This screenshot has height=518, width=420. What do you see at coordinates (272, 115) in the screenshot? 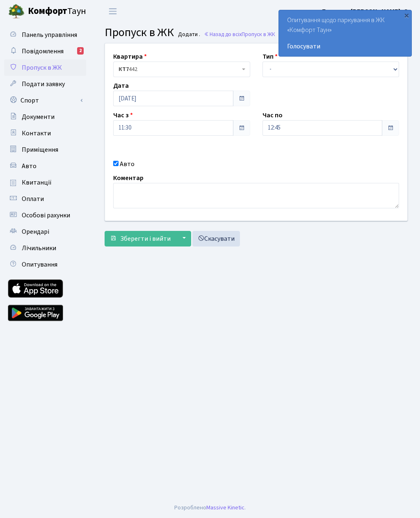
I see `label: Час по` at bounding box center [272, 115].